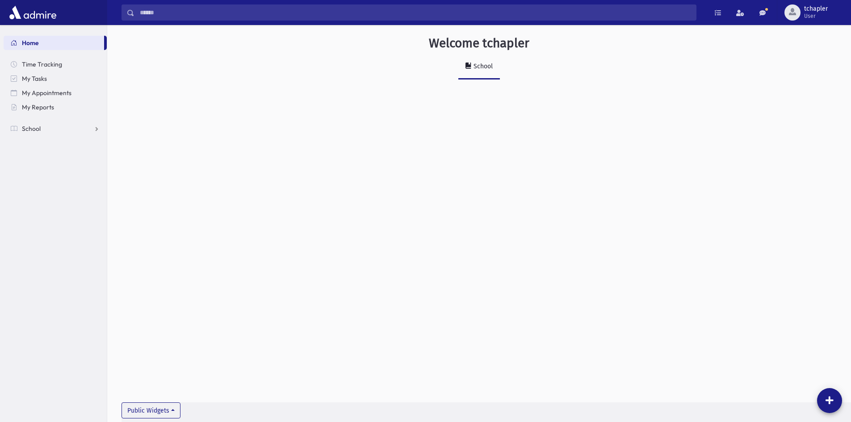 This screenshot has width=851, height=422. I want to click on a: Home, so click(54, 43).